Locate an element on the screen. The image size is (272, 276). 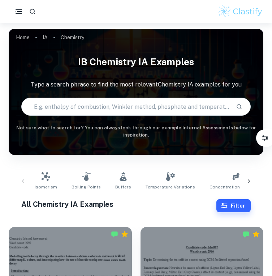
a: IA is located at coordinates (45, 38).